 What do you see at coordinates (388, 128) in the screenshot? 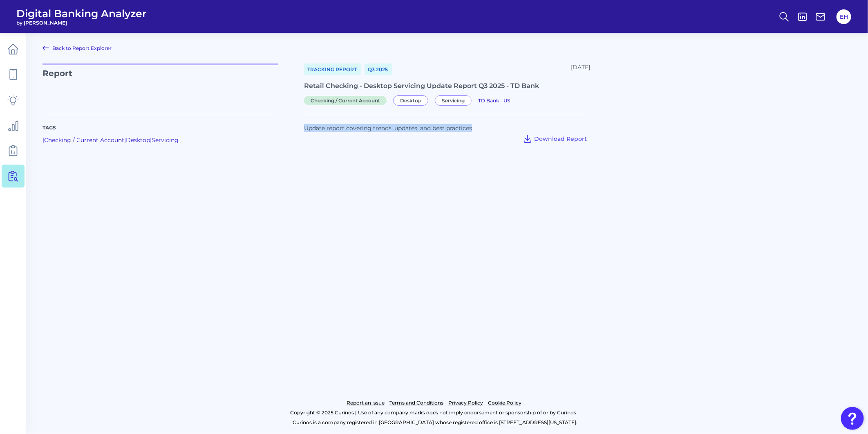
I see `span: Update report covering trends, updates, and best practices` at bounding box center [388, 128].